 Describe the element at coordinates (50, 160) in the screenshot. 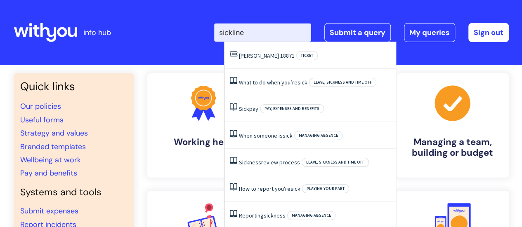

I see `a: Wellbeing at work` at that location.